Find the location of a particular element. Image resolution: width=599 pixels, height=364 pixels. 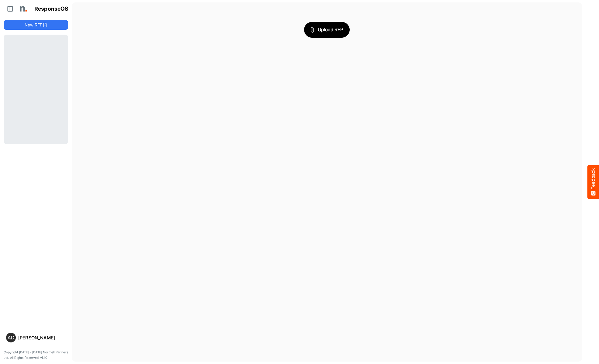

span: AD is located at coordinates (11, 337).